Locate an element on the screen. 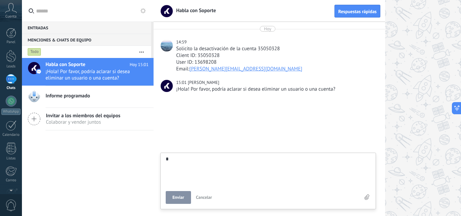  div: 14:59 is located at coordinates (182, 42).